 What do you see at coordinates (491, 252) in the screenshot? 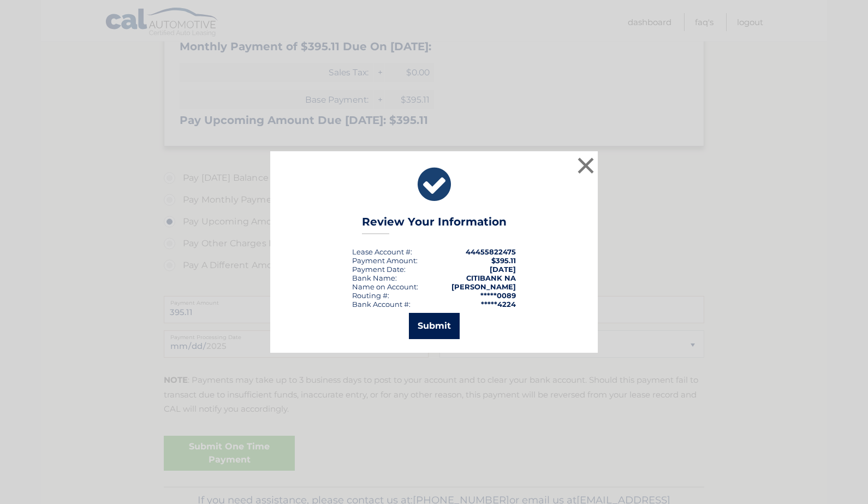
I see `strong: 44455822475` at bounding box center [491, 252].